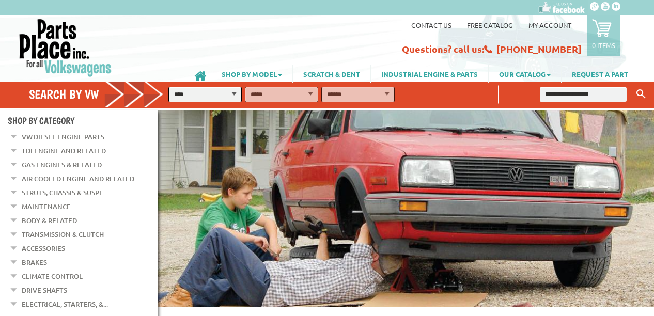 This screenshot has height=316, width=654. Describe the element at coordinates (46, 207) in the screenshot. I see `a: Maintenance` at that location.